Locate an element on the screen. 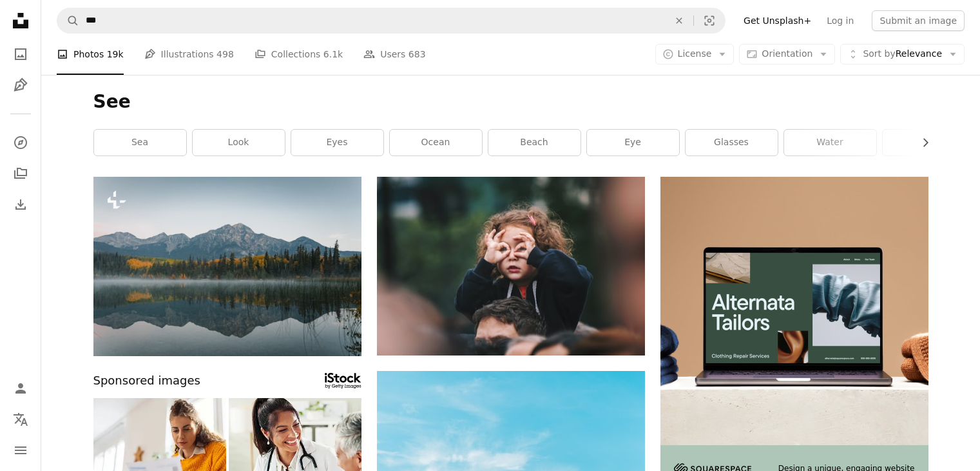  form: Find visuals sitewide is located at coordinates (392, 20).